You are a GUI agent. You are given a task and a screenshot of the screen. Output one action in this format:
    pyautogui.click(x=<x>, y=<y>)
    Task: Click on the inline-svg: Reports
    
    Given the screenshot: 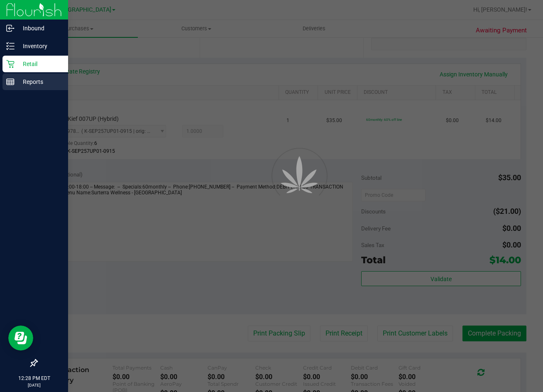 What is the action you would take?
    pyautogui.click(x=11, y=82)
    